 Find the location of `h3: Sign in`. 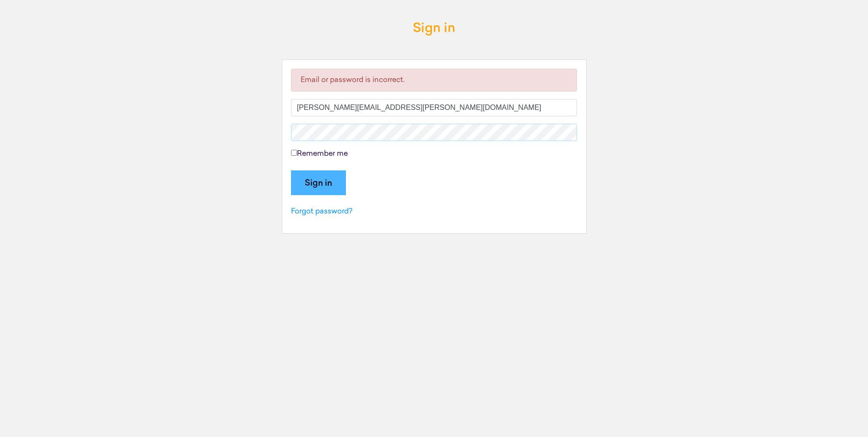

h3: Sign in is located at coordinates (434, 29).